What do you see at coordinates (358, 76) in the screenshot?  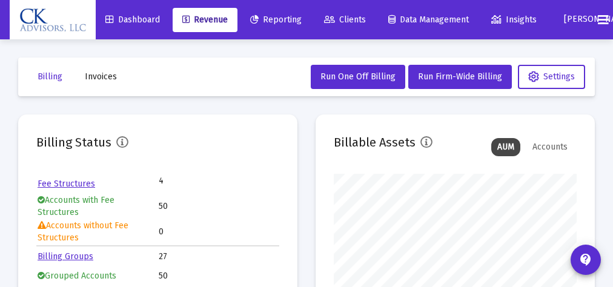 I see `span: Run One Off Billing` at bounding box center [358, 76].